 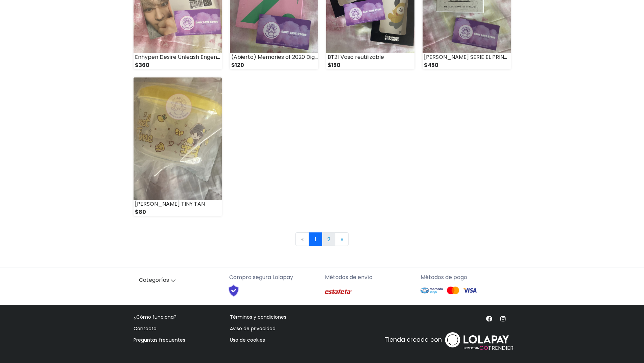 I want to click on a: ¿Cómo funciona?, so click(x=155, y=317).